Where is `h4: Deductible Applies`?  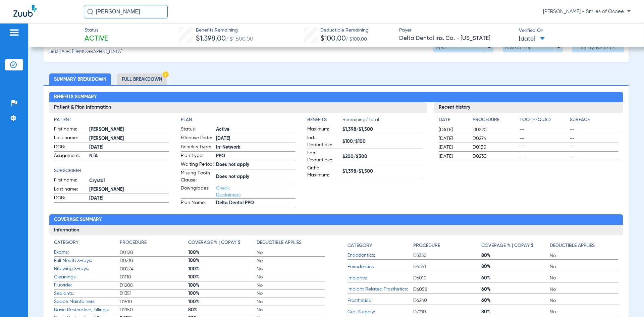
h4: Deductible Applies is located at coordinates (572, 245).